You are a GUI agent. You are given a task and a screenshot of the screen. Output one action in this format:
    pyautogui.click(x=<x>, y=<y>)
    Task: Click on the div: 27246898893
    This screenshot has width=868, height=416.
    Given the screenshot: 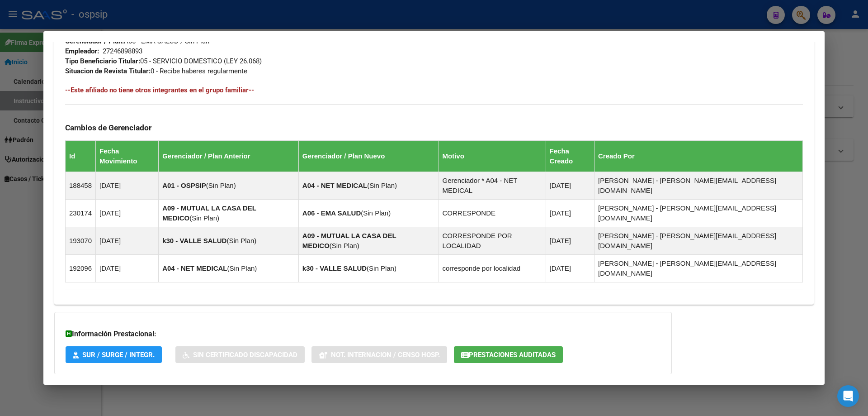 What is the action you would take?
    pyautogui.click(x=123, y=51)
    